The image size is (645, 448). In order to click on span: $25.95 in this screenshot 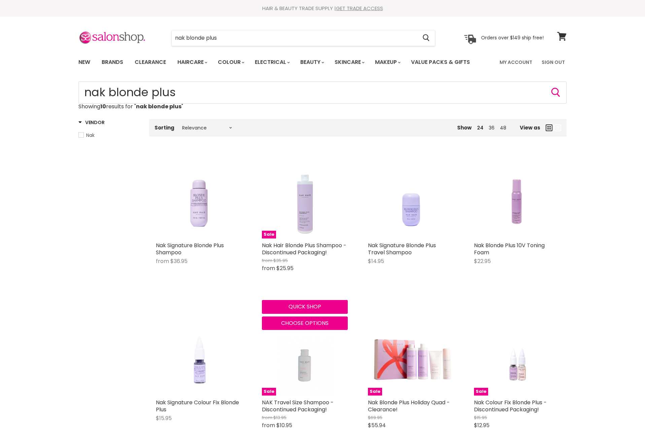, I will do `click(285, 268)`.